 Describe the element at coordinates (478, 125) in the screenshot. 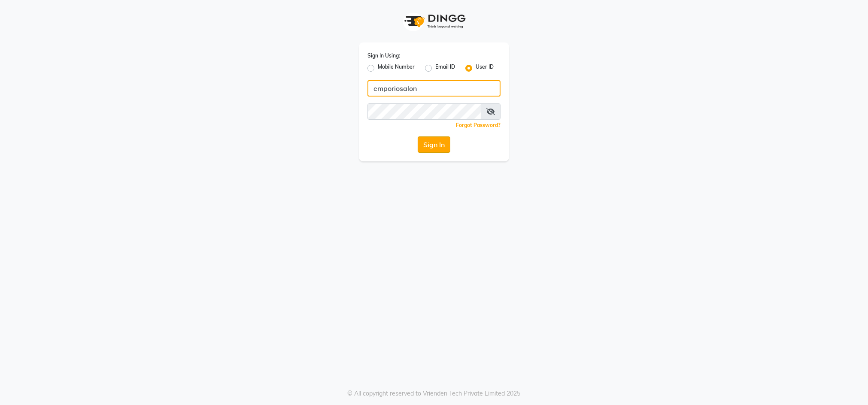

I see `a: Forgot Password?` at that location.